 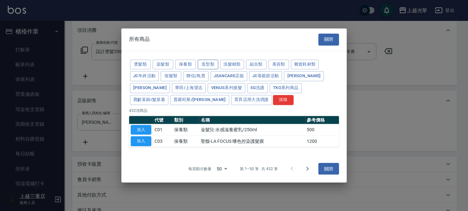 I want to click on td: C03, so click(x=163, y=141).